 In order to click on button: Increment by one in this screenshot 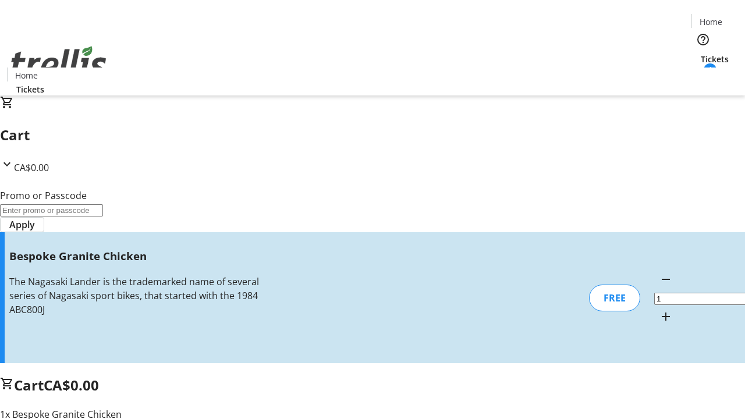, I will do `click(665, 316)`.